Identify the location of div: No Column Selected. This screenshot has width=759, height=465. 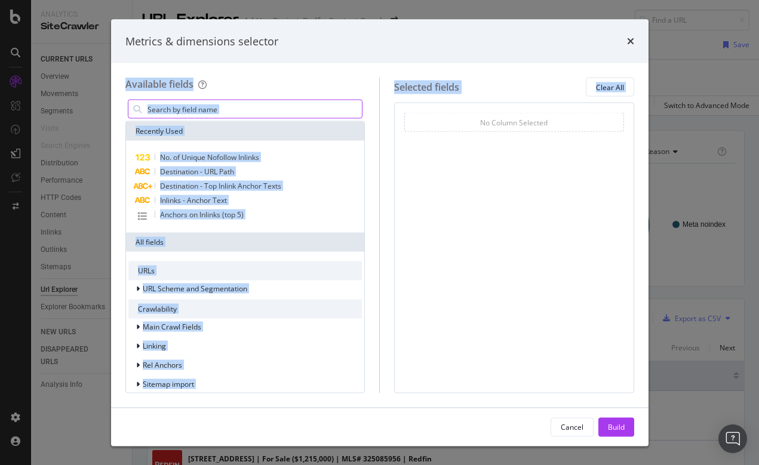
(513, 122).